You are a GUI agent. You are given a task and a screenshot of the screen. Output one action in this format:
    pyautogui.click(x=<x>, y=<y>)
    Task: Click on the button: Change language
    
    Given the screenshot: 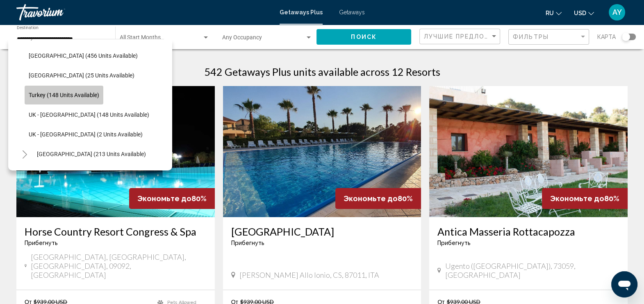 What is the action you would take?
    pyautogui.click(x=553, y=13)
    